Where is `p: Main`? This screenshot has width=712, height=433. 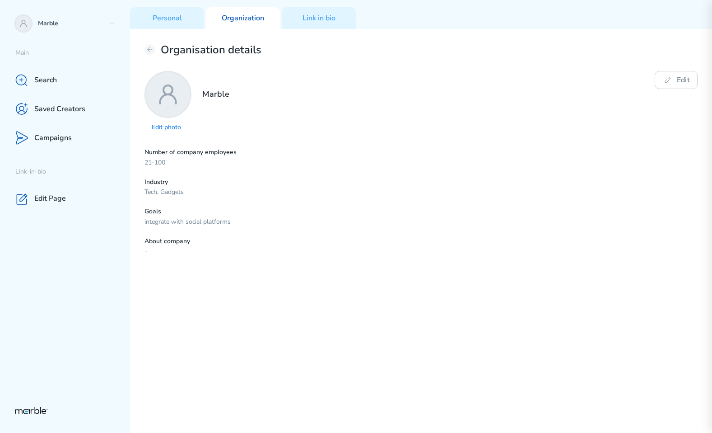 p: Main is located at coordinates (73, 53).